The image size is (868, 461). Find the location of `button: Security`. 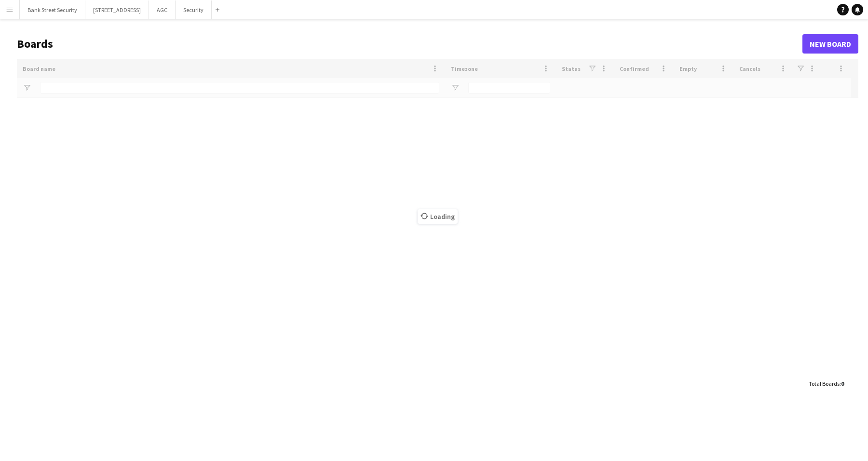

button: Security is located at coordinates (194, 10).